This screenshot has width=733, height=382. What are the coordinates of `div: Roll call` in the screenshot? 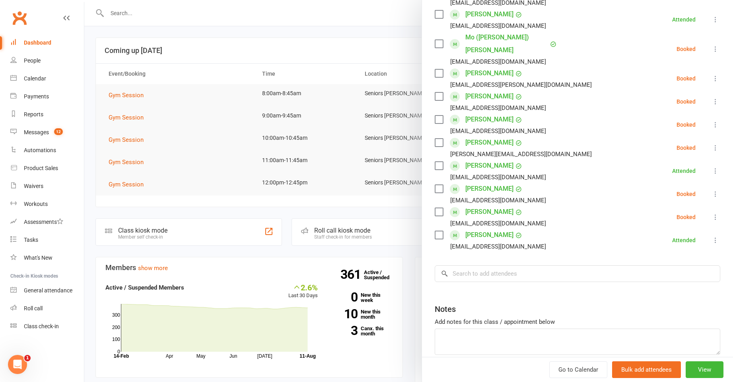 It's located at (33, 308).